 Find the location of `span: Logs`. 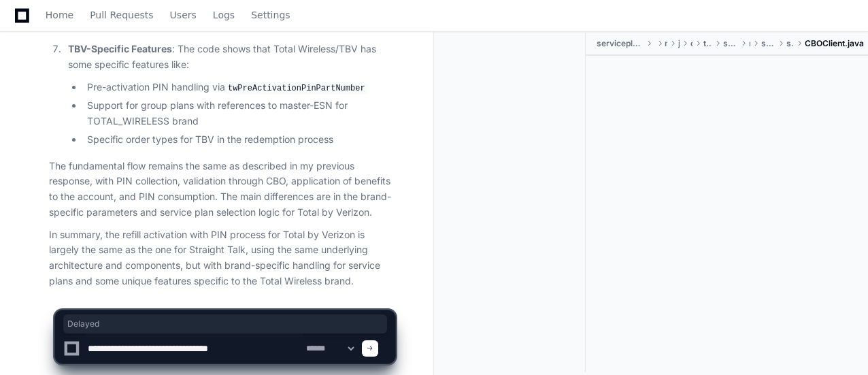

span: Logs is located at coordinates (224, 15).